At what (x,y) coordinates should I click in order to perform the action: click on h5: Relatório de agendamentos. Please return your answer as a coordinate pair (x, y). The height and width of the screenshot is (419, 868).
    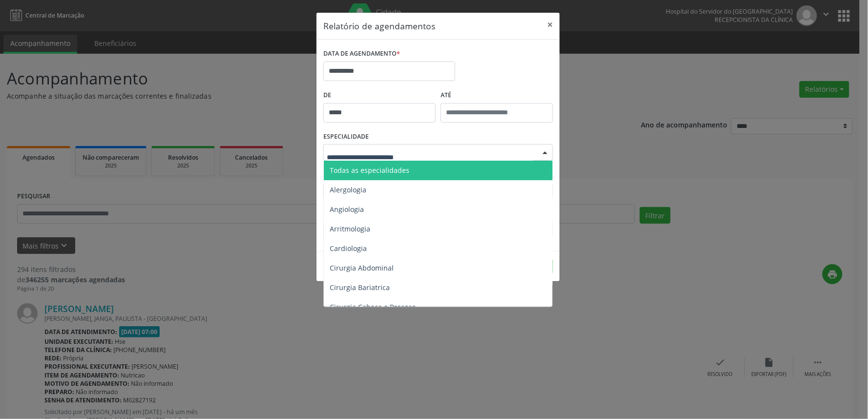
    Looking at the image, I should click on (379, 26).